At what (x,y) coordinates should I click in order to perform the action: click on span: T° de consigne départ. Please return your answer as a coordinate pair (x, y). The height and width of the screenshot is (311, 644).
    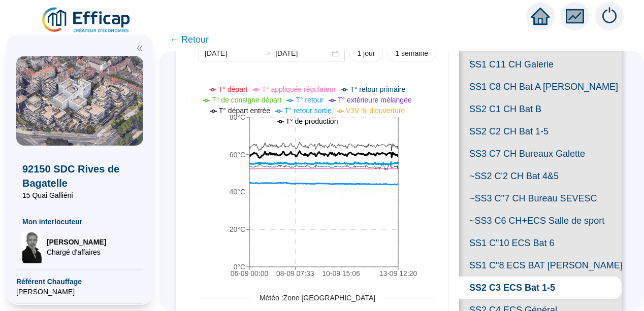
    Looking at the image, I should click on (246, 100).